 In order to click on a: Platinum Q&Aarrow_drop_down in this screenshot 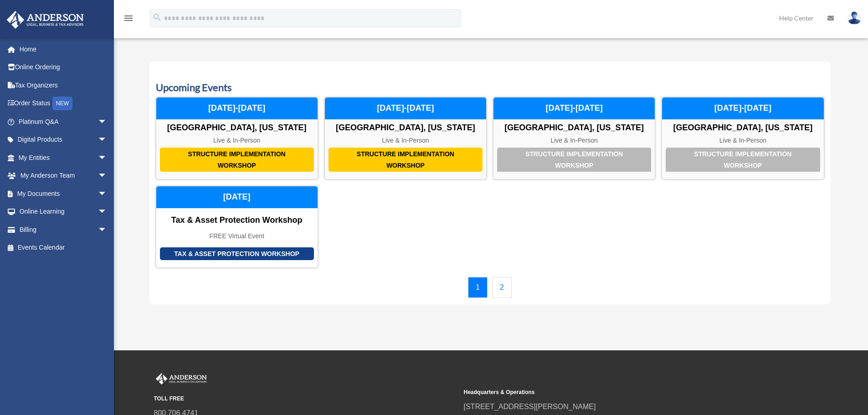, I will do `click(64, 121)`.